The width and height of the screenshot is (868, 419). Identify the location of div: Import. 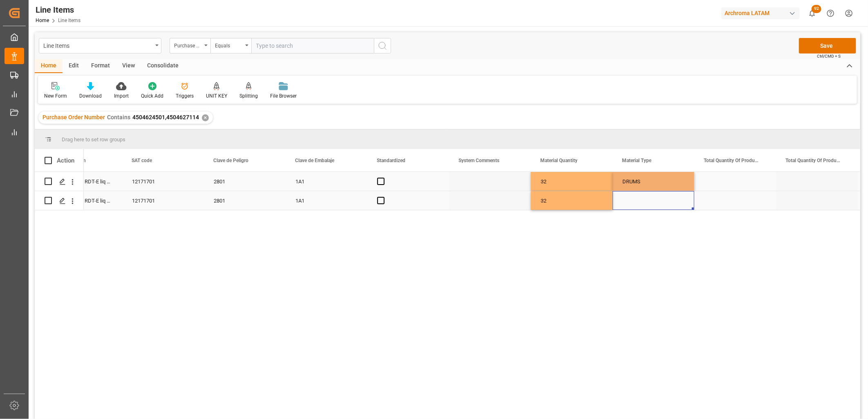
(122, 96).